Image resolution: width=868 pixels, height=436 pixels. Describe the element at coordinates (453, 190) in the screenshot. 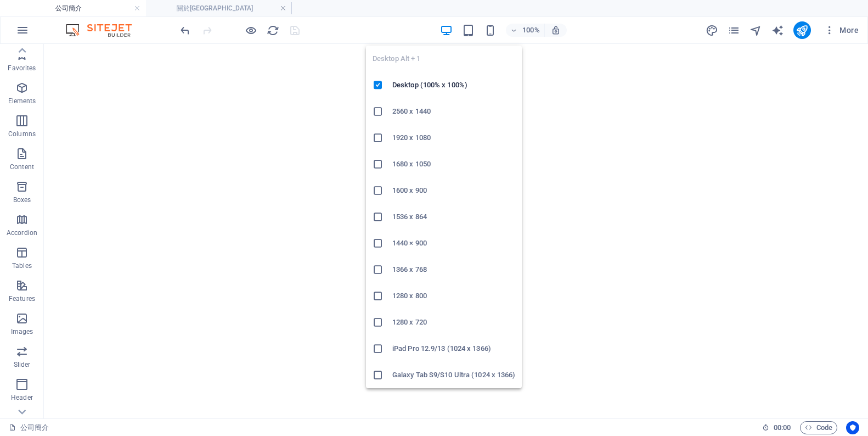

I see `h6: 1600 x 900` at that location.